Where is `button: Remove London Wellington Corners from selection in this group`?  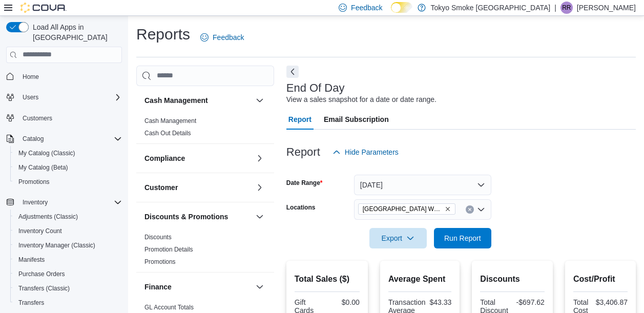
button: Remove London Wellington Corners from selection in this group is located at coordinates (448, 209).